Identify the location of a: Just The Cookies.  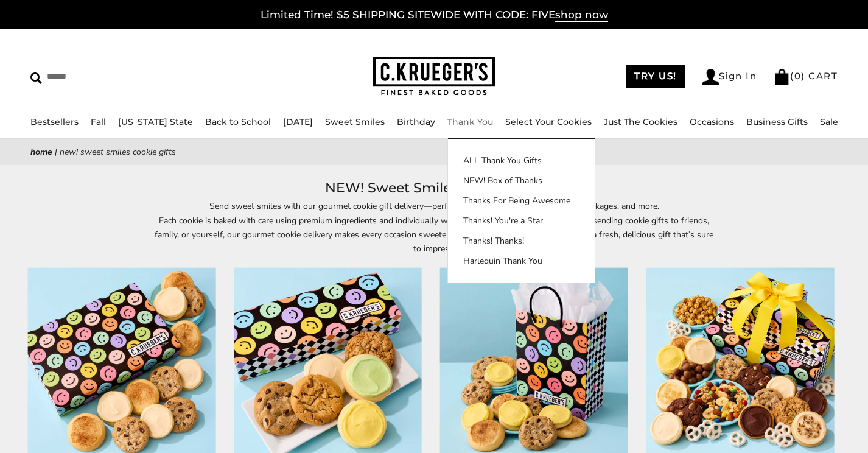
(640, 122).